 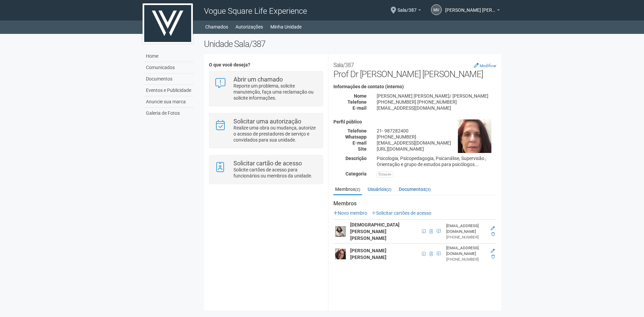 What do you see at coordinates (385, 174) in the screenshot?
I see `div: Saúde` at bounding box center [385, 174].